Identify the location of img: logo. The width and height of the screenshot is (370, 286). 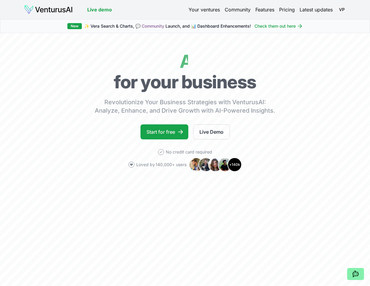
(48, 10).